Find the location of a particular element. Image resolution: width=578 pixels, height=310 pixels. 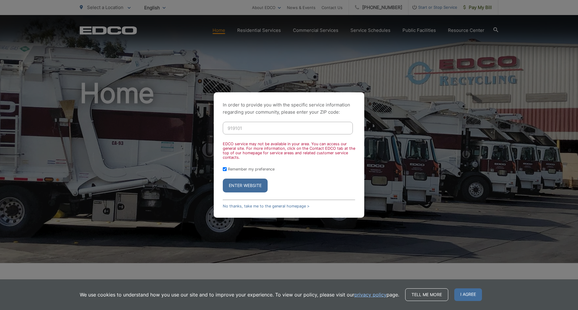

button: Enter Website is located at coordinates (245, 186).